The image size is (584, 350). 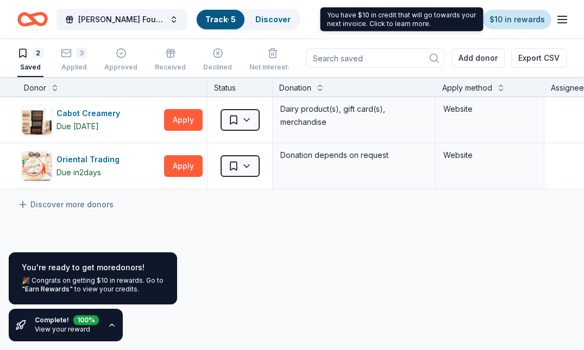 I want to click on div: 2, so click(x=38, y=53).